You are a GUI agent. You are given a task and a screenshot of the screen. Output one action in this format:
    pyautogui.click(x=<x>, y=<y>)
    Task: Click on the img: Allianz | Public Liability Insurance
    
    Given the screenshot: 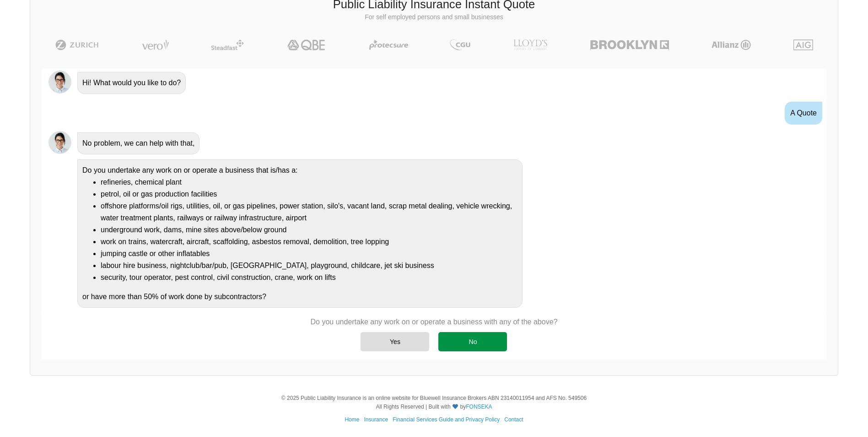 What is the action you would take?
    pyautogui.click(x=732, y=45)
    